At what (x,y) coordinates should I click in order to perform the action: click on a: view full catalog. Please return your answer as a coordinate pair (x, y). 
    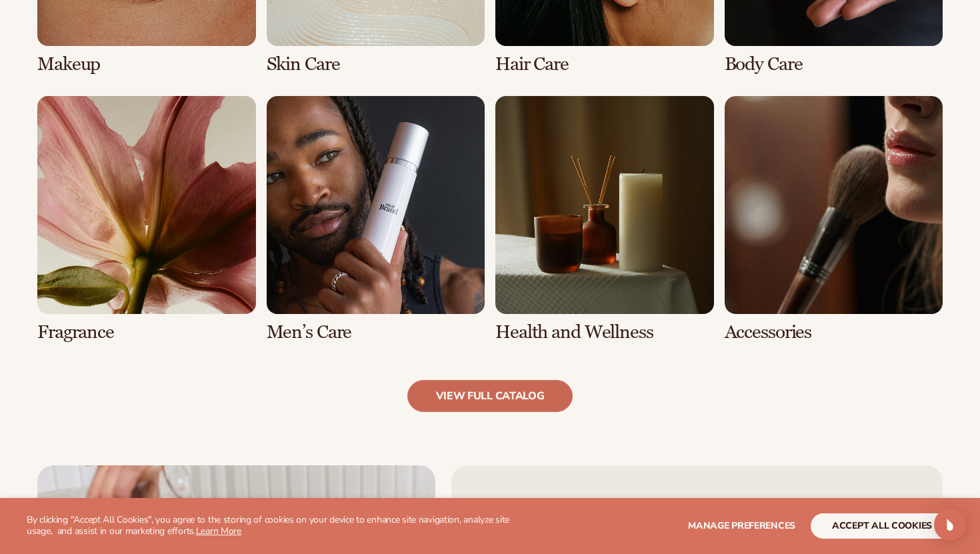
    Looking at the image, I should click on (490, 396).